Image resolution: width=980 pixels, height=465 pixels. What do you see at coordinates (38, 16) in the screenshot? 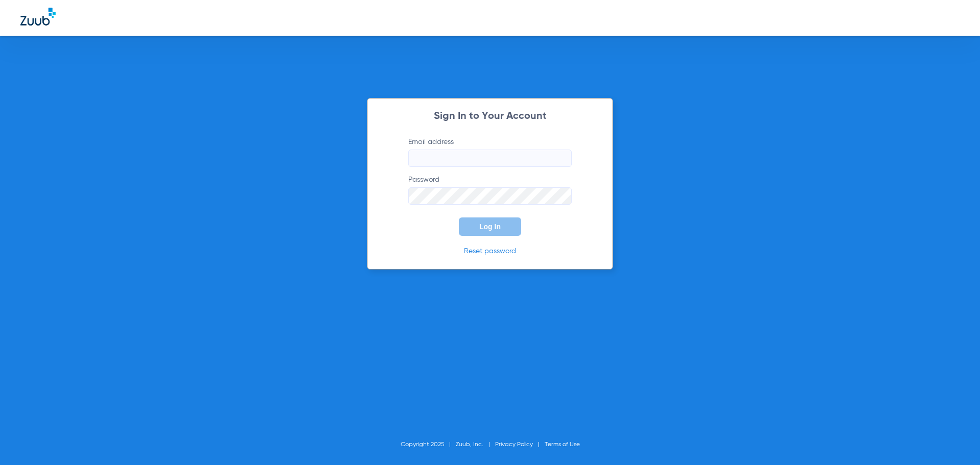
I see `img: Zuub Logo` at bounding box center [38, 16].